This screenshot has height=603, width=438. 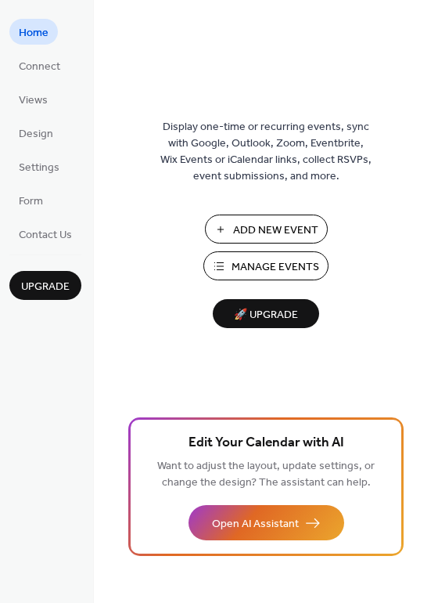 What do you see at coordinates (36, 134) in the screenshot?
I see `span: Design` at bounding box center [36, 134].